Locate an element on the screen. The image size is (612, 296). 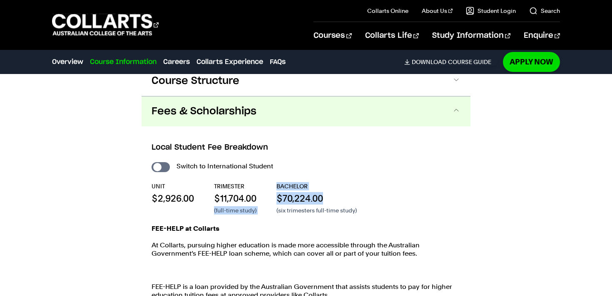
a: Apply Now is located at coordinates (531, 62).